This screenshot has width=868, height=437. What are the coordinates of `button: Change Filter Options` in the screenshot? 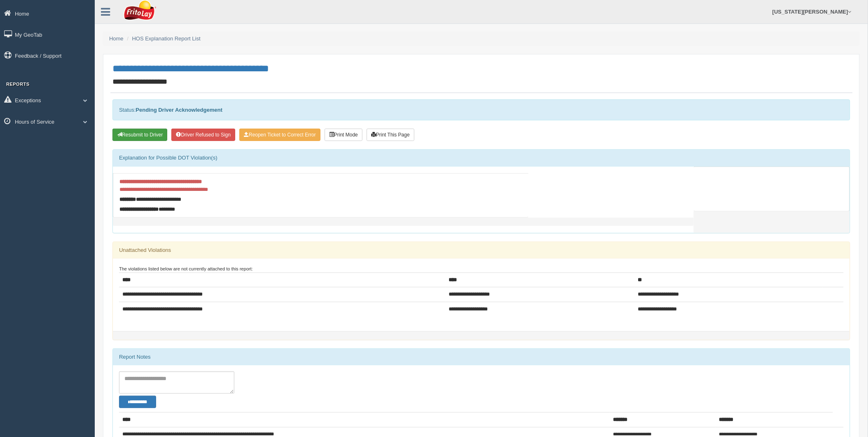 It's located at (137, 402).